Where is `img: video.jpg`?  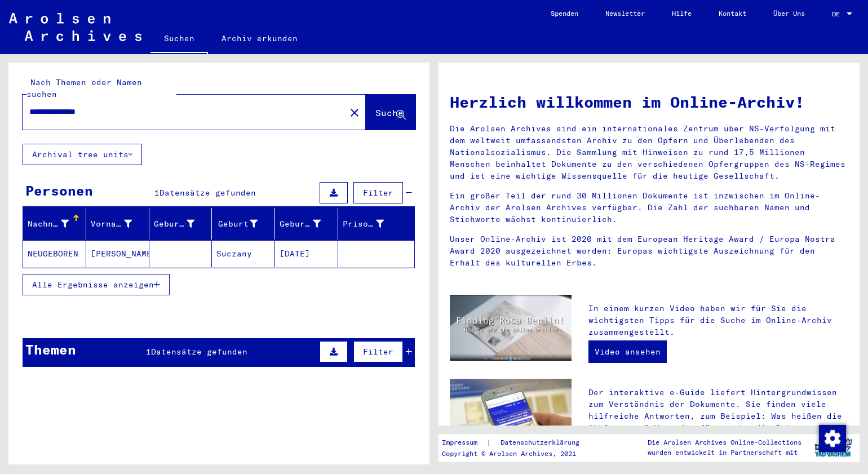
img: video.jpg is located at coordinates (511, 327).